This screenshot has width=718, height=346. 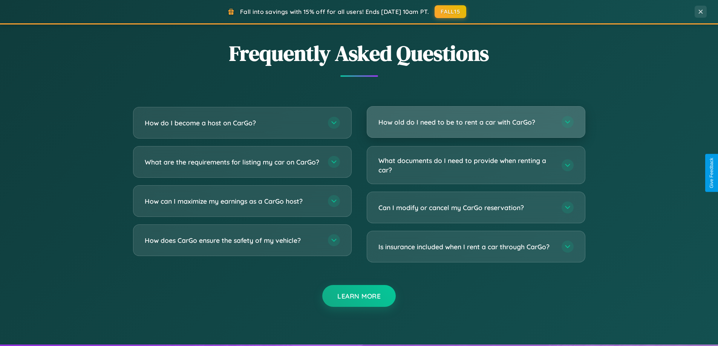 What do you see at coordinates (466, 122) in the screenshot?
I see `h3: How old do I need to be to rent a car with CarGo?` at bounding box center [466, 122].